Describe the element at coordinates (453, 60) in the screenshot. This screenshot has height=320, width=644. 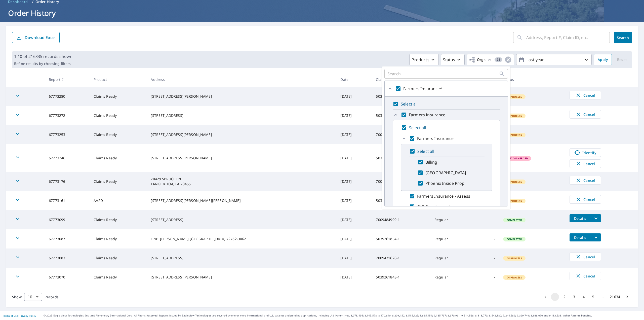
I see `button: Status` at that location.